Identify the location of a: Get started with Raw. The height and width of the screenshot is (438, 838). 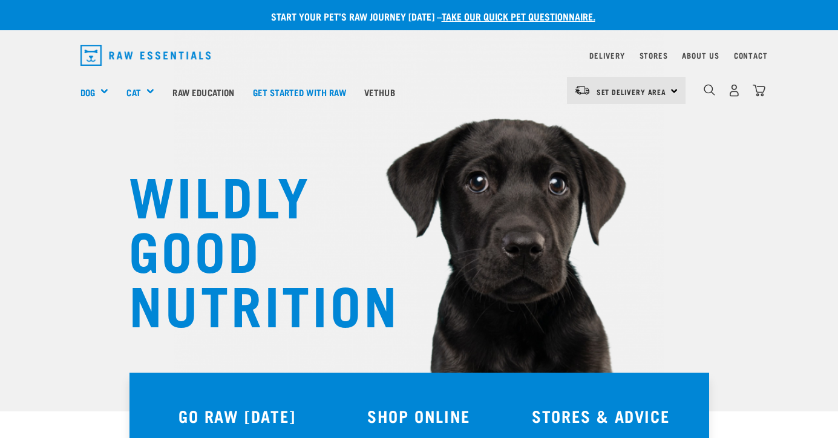
(299, 92).